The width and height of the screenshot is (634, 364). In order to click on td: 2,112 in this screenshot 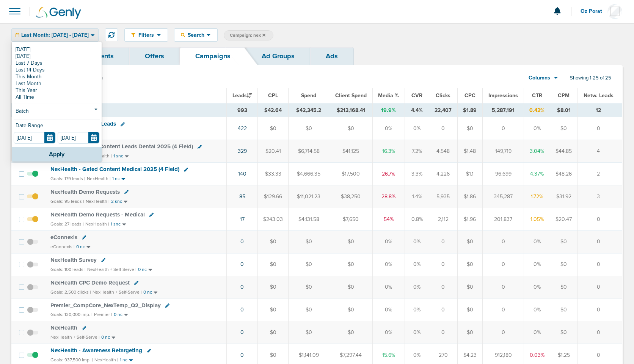, I will do `click(443, 219)`.